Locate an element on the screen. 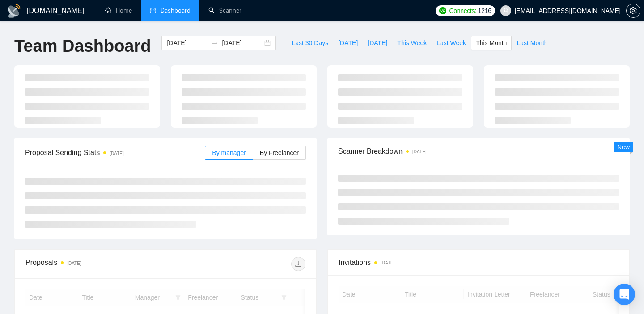  span: Dashboard is located at coordinates (175, 10).